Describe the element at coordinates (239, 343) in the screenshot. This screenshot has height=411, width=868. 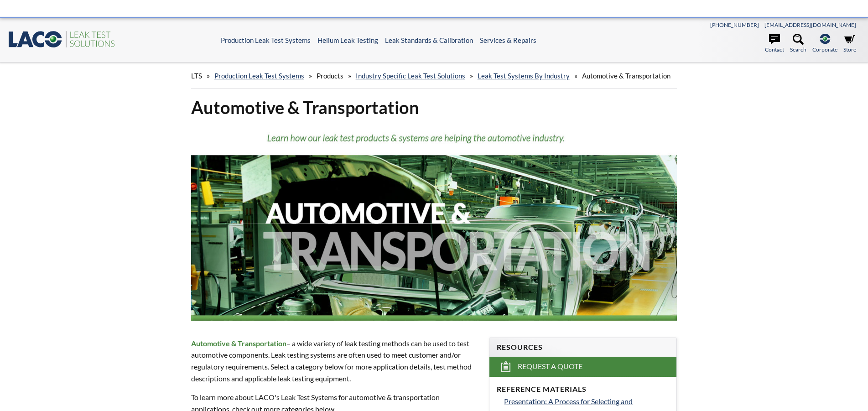
I see `strong: Automotive & Transportation` at that location.